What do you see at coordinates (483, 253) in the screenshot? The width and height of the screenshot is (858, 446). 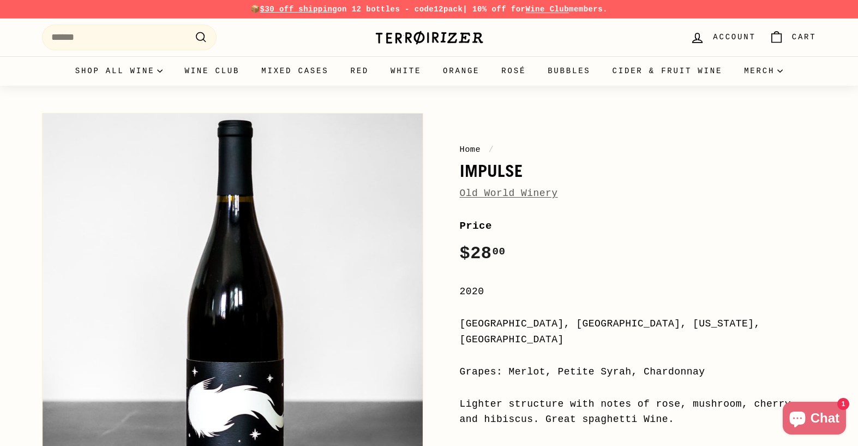 I see `span: $28` at bounding box center [483, 253].